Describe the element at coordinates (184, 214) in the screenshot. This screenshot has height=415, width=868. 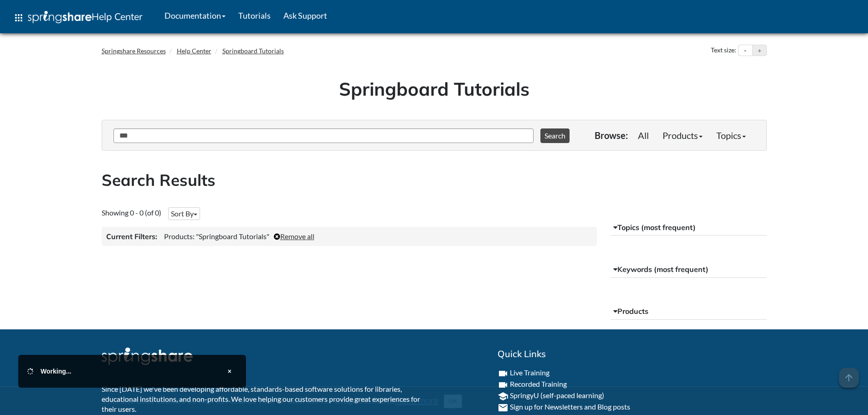
I see `button: Sort By` at that location.